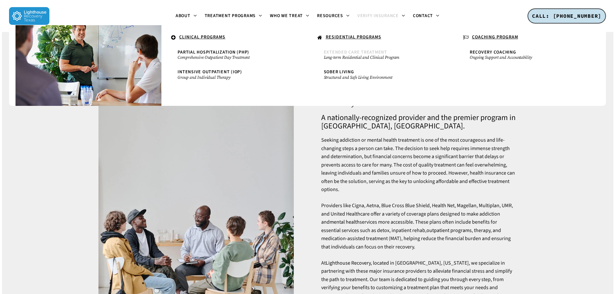  I want to click on a: Recovery CoachingOngoing Support and Accountability, so click(526, 55).